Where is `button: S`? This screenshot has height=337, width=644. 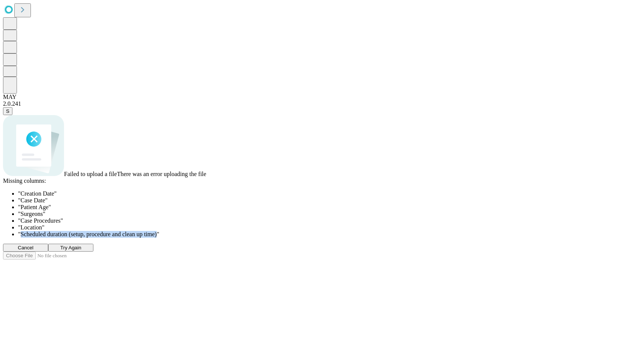
button: S is located at coordinates (8, 111).